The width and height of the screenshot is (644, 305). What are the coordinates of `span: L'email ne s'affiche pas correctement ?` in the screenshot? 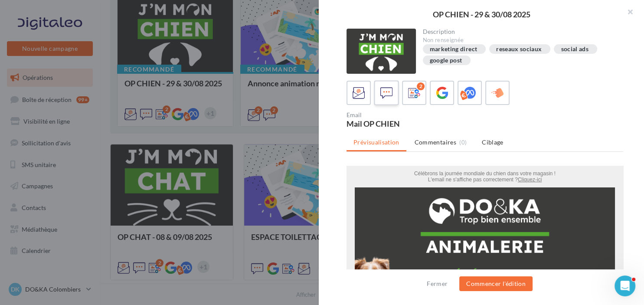 It's located at (126, 14).